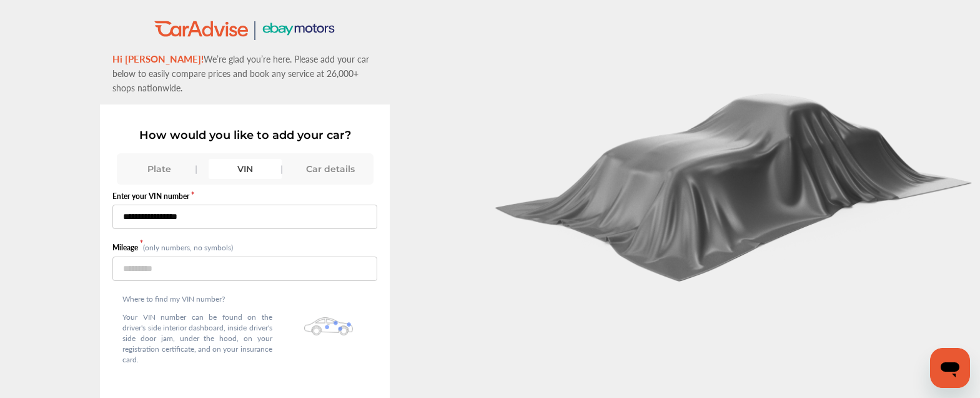 The width and height of the screenshot is (980, 398). What do you see at coordinates (159, 169) in the screenshot?
I see `div: Plate` at bounding box center [159, 169].